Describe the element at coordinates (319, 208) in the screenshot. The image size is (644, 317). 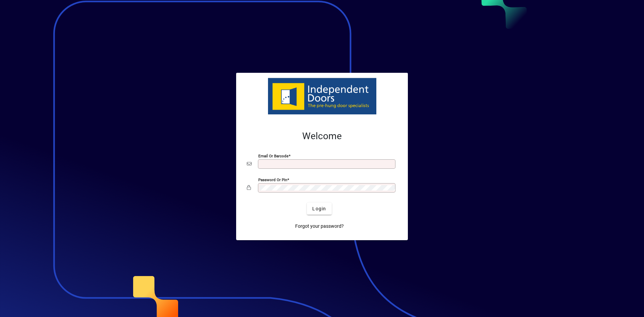
I see `button: Login` at that location.